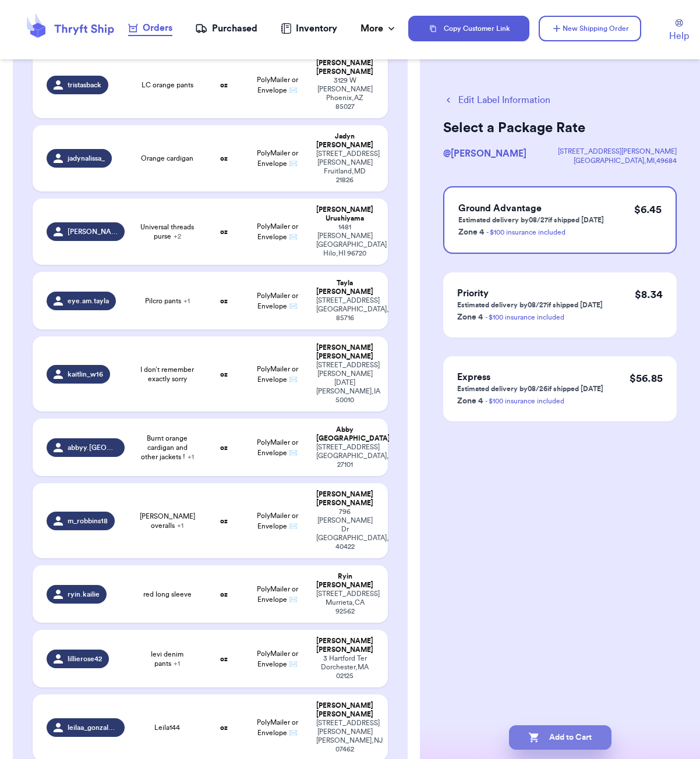 Image resolution: width=700 pixels, height=759 pixels. What do you see at coordinates (308, 29) in the screenshot?
I see `div: Inventory` at bounding box center [308, 29].